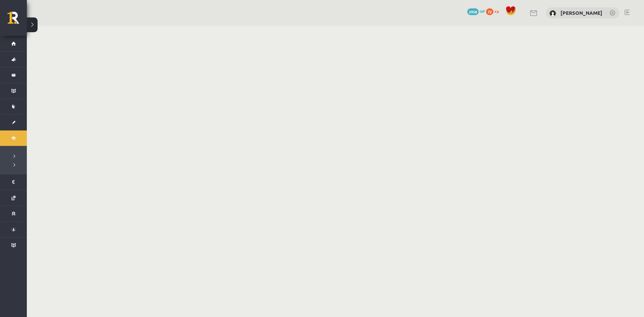  What do you see at coordinates (552, 13) in the screenshot?
I see `img: Jānis Mežis` at bounding box center [552, 13].